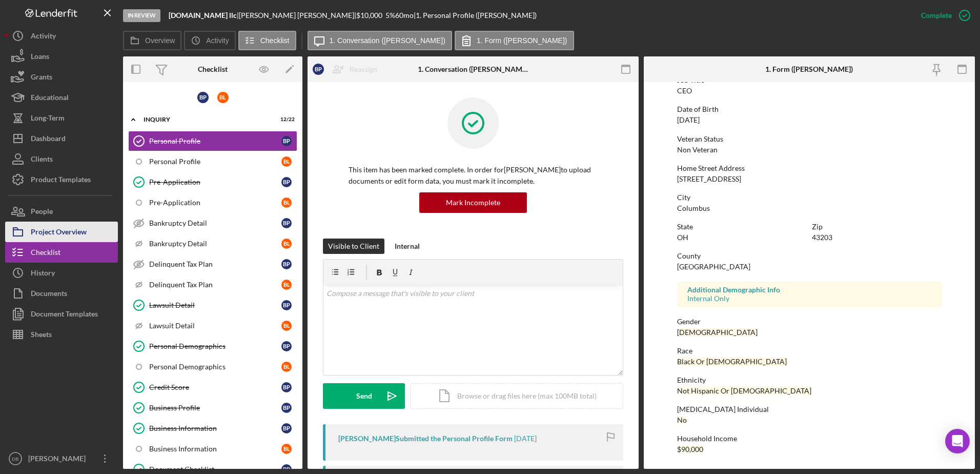 This screenshot has height=474, width=980. Describe the element at coordinates (160, 40) in the screenshot. I see `label: Overview` at that location.